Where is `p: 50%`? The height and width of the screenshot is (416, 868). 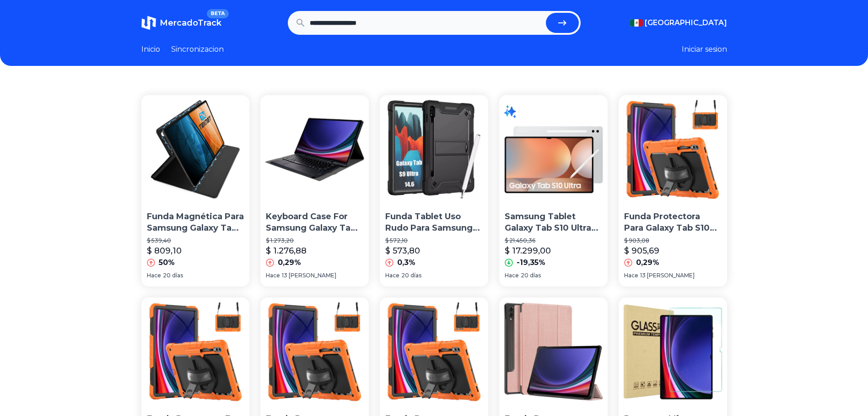 p: 50% is located at coordinates (167, 262).